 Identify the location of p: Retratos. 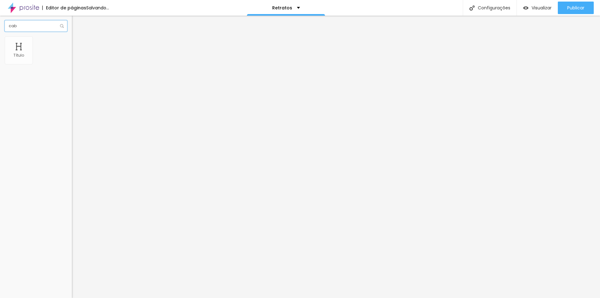
(282, 8).